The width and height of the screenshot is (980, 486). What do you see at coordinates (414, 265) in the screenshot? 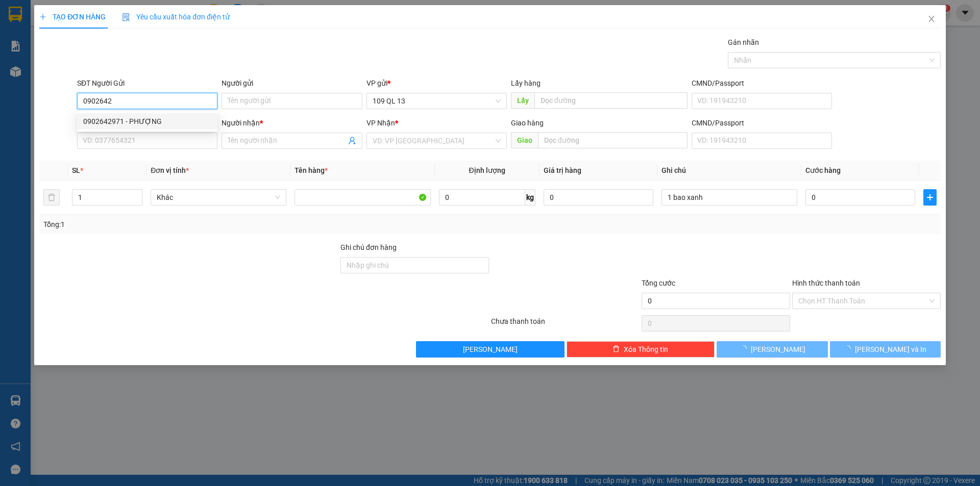
I see `input: Ghi chú đơn hàng` at bounding box center [414, 265].